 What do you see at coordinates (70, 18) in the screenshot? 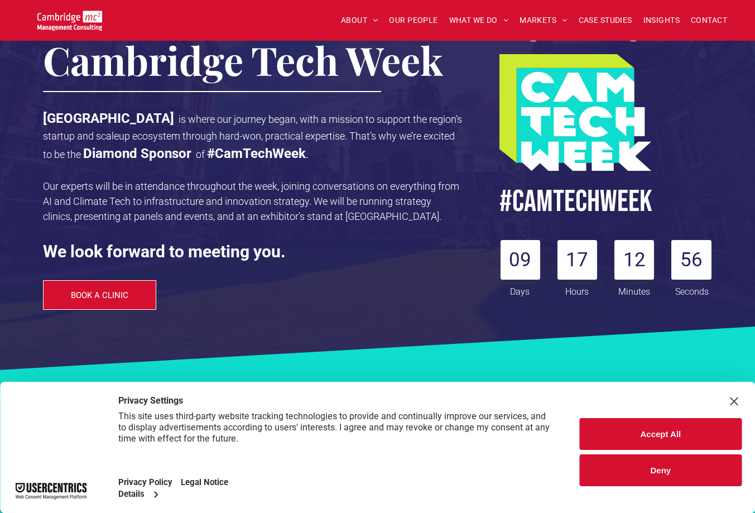
I see `a: Your Business Transformed | Cambridge Management Consulting` at bounding box center [70, 18].